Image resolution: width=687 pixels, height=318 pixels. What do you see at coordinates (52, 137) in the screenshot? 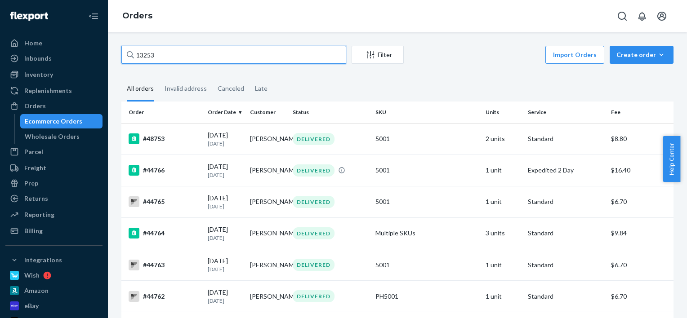
I see `div: Wholesale Orders` at bounding box center [52, 137].